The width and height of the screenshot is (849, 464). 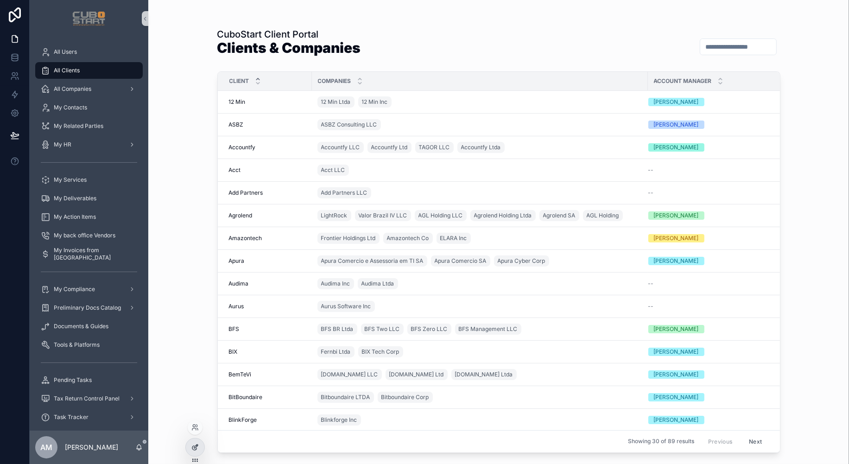 I want to click on a: Frontier Holdings Ltd, so click(x=349, y=238).